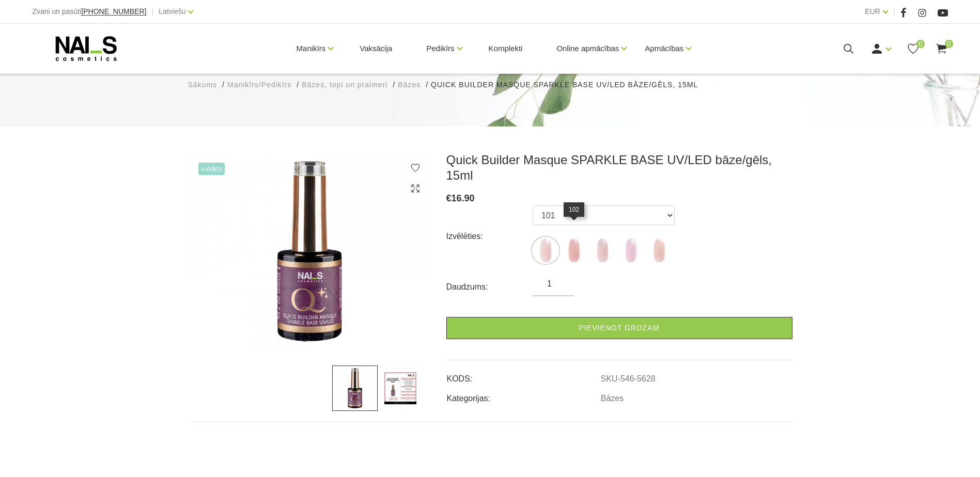 The width and height of the screenshot is (980, 477). Describe the element at coordinates (203, 85) in the screenshot. I see `span: Sākums` at that location.